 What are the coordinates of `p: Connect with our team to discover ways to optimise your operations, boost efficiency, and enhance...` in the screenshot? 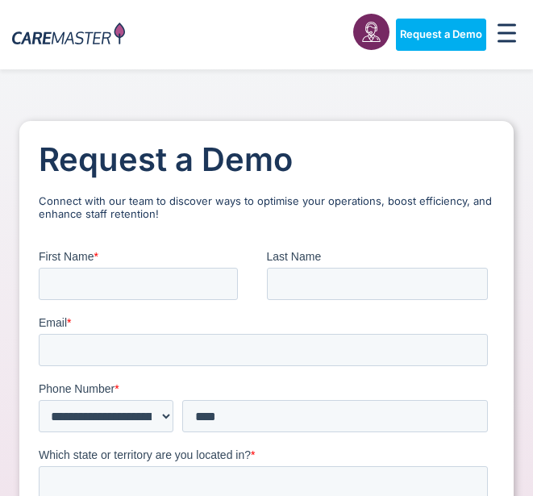 It's located at (266, 207).